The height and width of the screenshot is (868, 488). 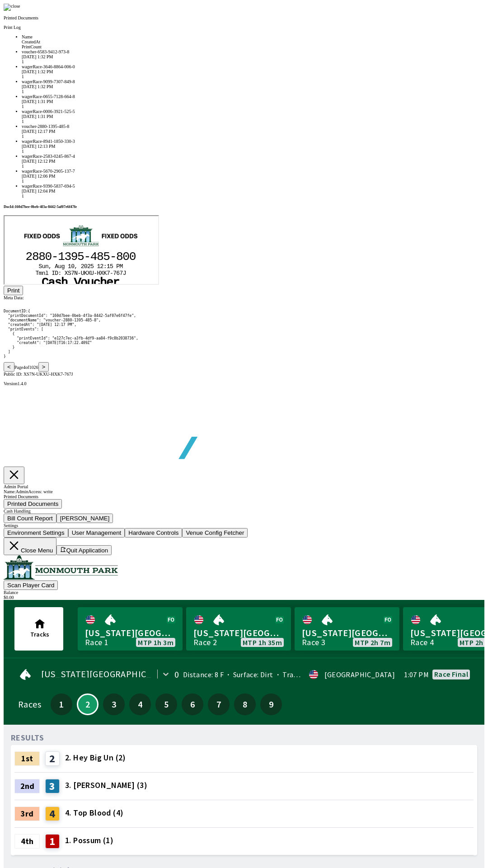 I want to click on button: Printed Documents, so click(x=32, y=503).